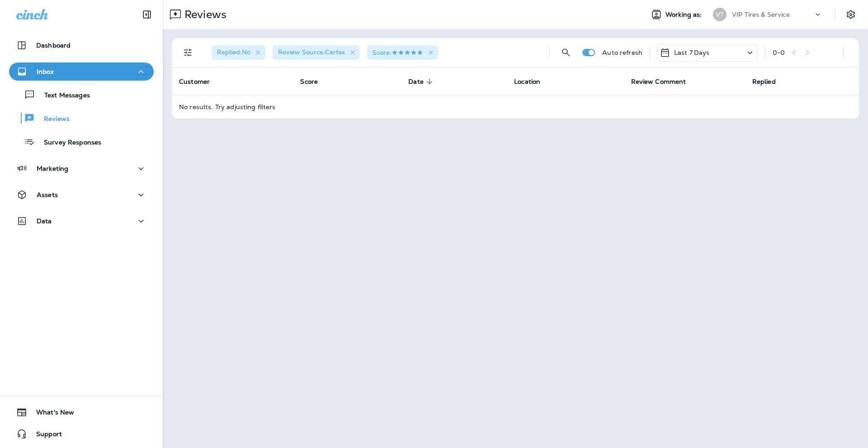 The image size is (868, 448). I want to click on button: Search Reviews, so click(566, 52).